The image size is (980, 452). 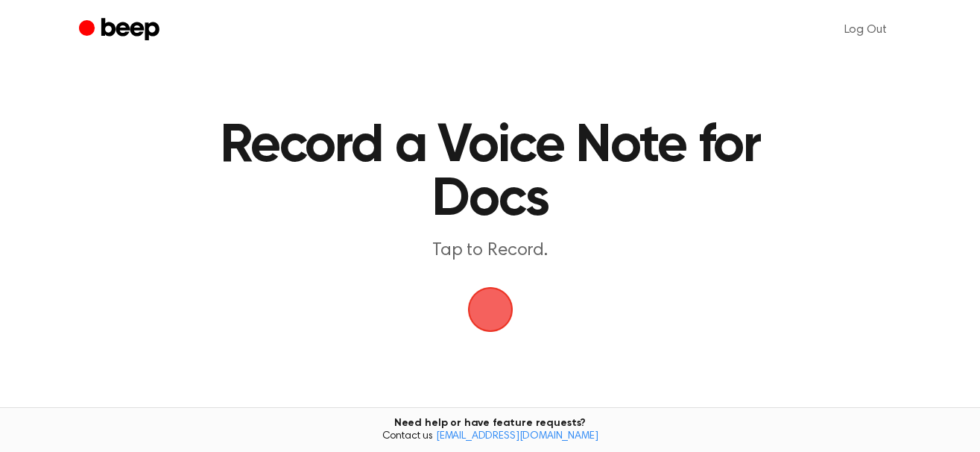 What do you see at coordinates (490, 310) in the screenshot?
I see `button: Beep Logo` at bounding box center [490, 310].